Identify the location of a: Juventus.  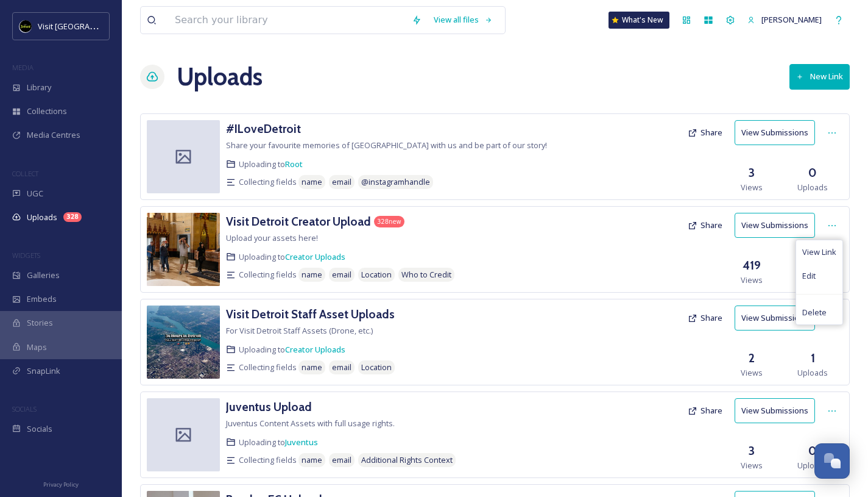
(302, 442).